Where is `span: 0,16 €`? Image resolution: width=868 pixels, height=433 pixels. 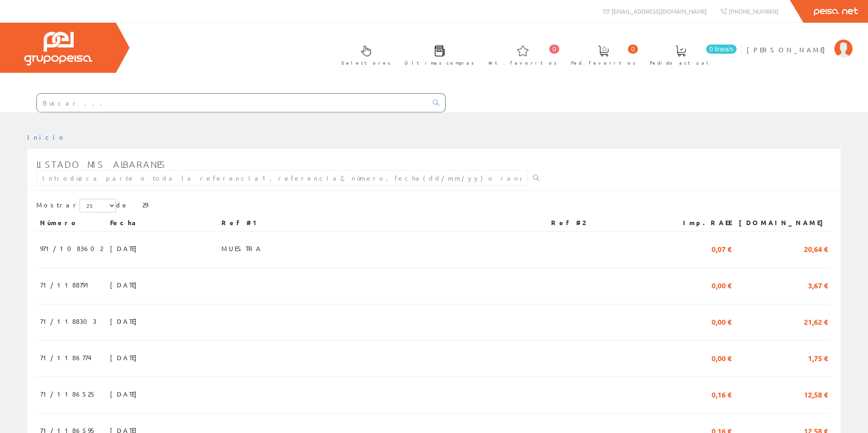 span: 0,16 € is located at coordinates (722, 394).